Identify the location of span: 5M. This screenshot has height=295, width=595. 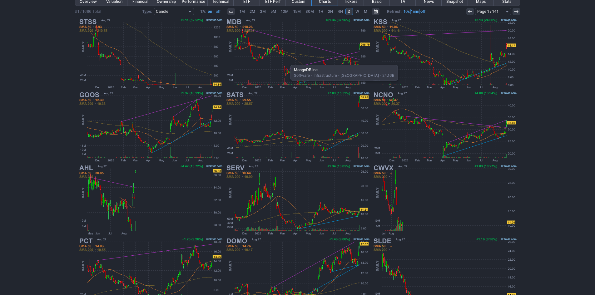
(274, 11).